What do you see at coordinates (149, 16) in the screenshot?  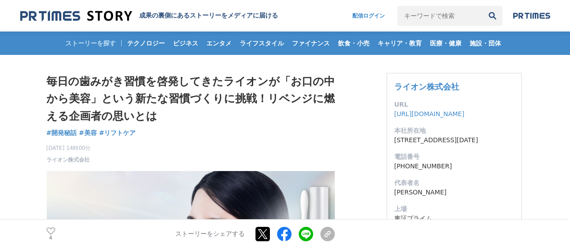 I see `a: 成果の裏側にあるストーリーをメディアに届ける 成果の裏側にあるストーリーをメディアに届ける` at bounding box center [149, 16].